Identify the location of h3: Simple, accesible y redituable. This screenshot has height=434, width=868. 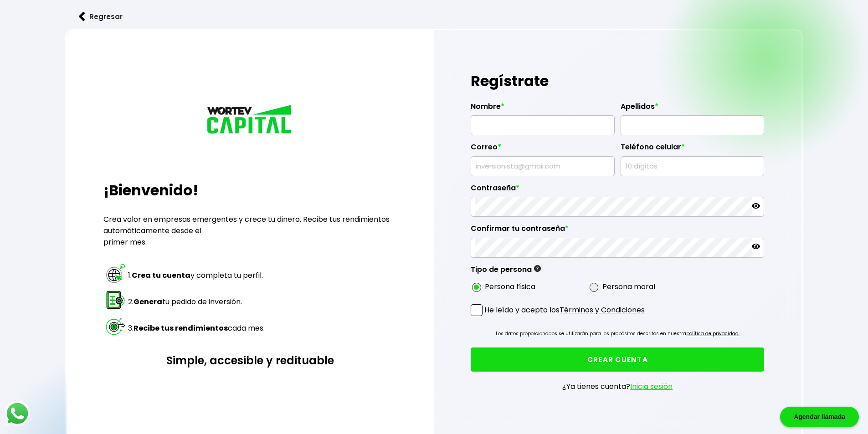
(250, 361).